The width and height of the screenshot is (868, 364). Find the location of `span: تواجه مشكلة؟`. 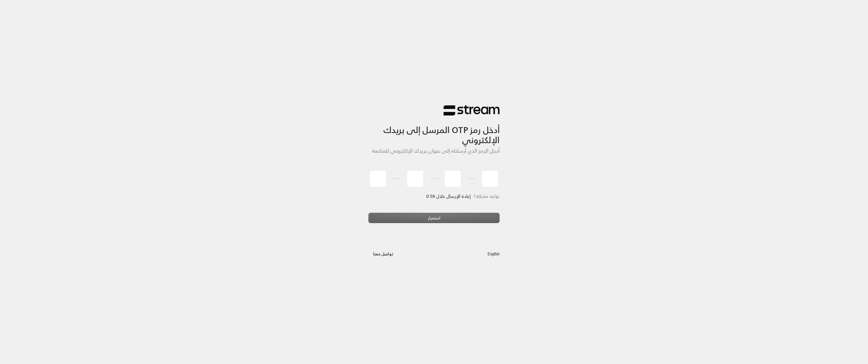

span: تواجه مشكلة؟ is located at coordinates (486, 196).